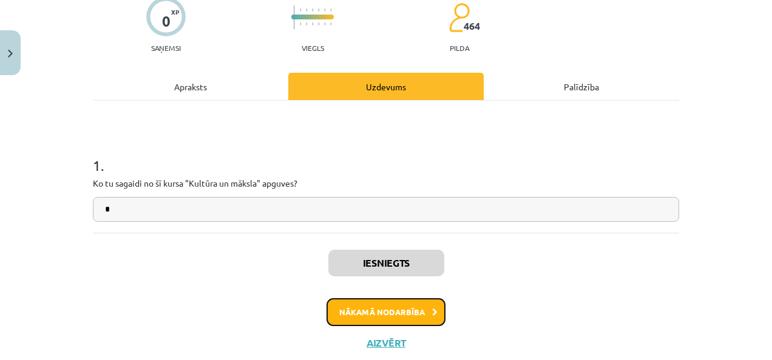 Image resolution: width=772 pixels, height=360 pixels. What do you see at coordinates (386, 263) in the screenshot?
I see `button: Iesniegts` at bounding box center [386, 263].